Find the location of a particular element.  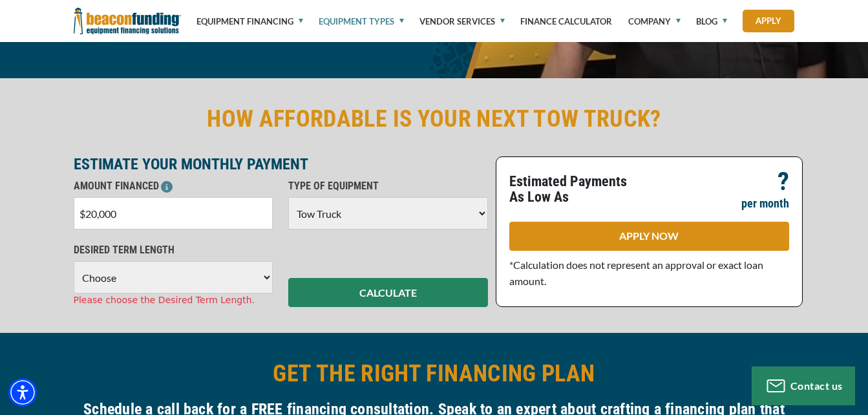

a: APPLY NOW is located at coordinates (649, 236).